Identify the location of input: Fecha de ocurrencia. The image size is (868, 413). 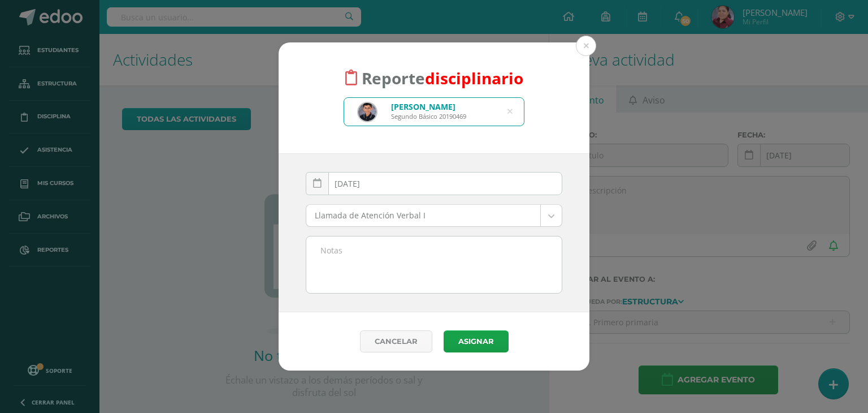
(434, 183).